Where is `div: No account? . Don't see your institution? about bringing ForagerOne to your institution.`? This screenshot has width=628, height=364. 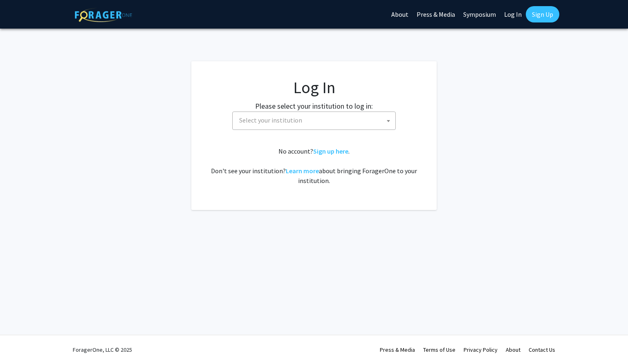
div: No account? . Don't see your institution? about bringing ForagerOne to your institution. is located at coordinates (314, 166).